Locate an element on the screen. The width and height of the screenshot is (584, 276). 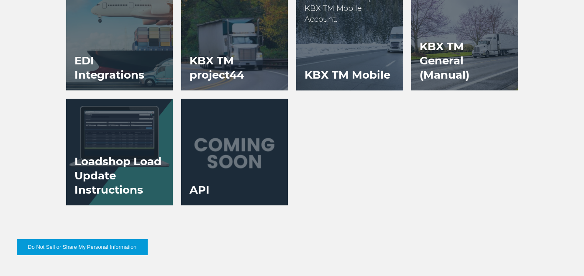
button: Do Not Sell or Share My Personal Information is located at coordinates (82, 247).